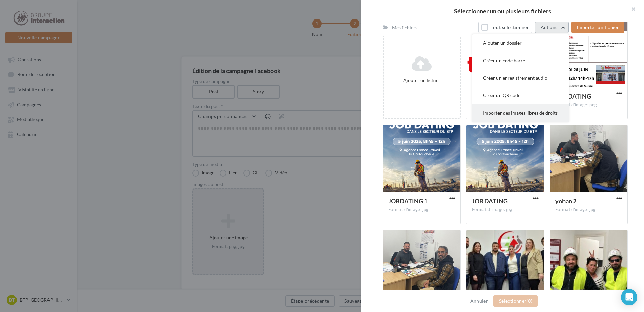 The image size is (644, 312). What do you see at coordinates (520, 113) in the screenshot?
I see `button: Importer des images libres de droits` at bounding box center [520, 113].